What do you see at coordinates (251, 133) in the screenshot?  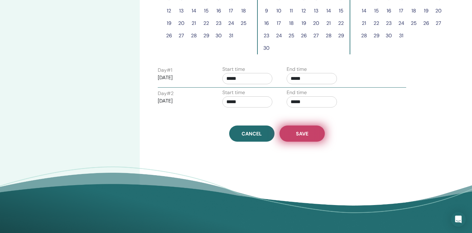 I see `span: Cancel` at bounding box center [251, 133].